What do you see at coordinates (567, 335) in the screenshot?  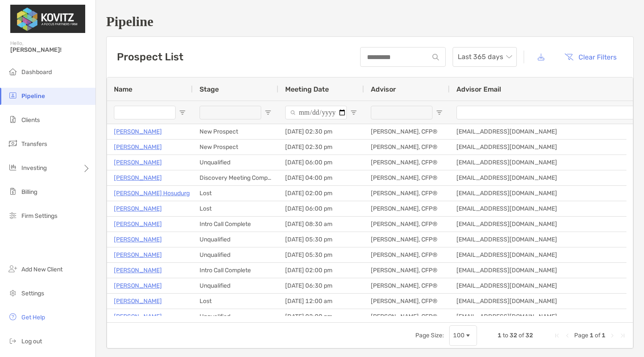 I see `div: Previous Page` at bounding box center [567, 335].